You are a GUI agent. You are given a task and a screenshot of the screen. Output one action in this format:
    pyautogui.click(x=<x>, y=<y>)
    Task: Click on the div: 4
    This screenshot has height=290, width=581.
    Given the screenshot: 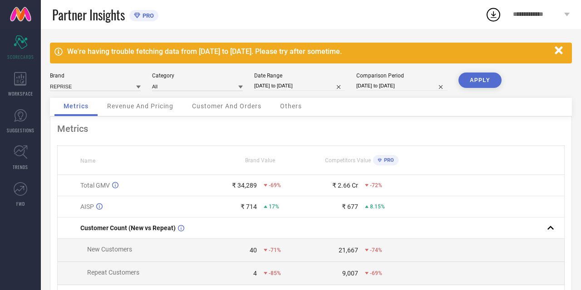 What is the action you would take?
    pyautogui.click(x=255, y=273)
    